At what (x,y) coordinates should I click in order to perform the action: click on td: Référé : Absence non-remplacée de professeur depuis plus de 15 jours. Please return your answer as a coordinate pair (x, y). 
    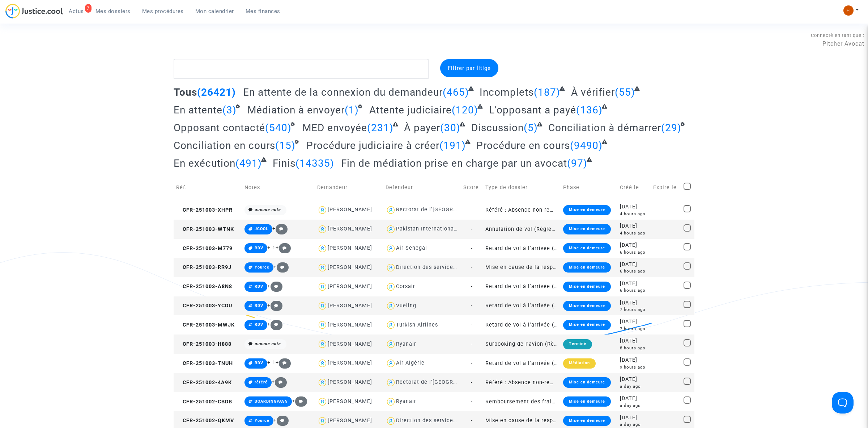
    Looking at the image, I should click on (522, 382).